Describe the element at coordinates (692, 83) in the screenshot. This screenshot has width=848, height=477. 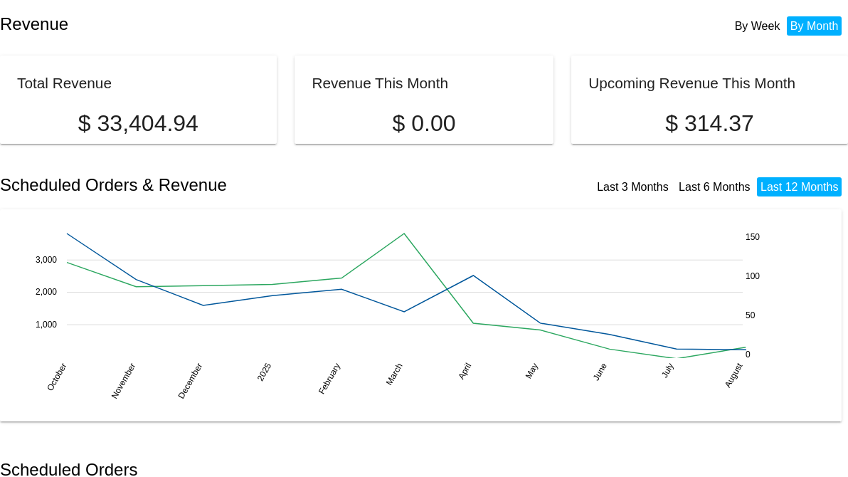
I see `h2: Upcoming Revenue This Month` at that location.